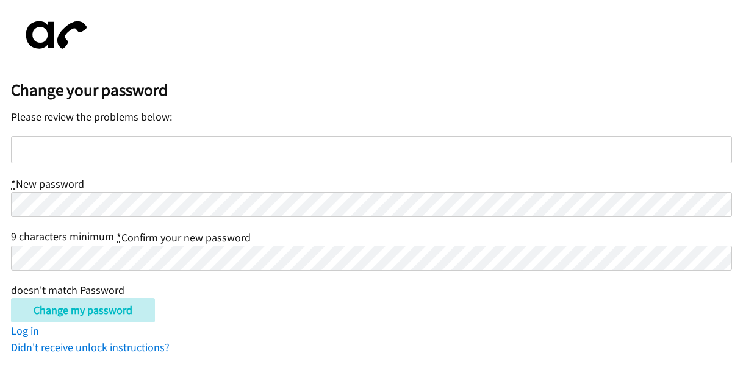 The height and width of the screenshot is (381, 732). Describe the element at coordinates (54, 35) in the screenshot. I see `img: aphone-8a226864a2ddd6a5e75d1ebefc011f4aa8f32683c2d82f3fb0802fe031f96514.svg` at that location.